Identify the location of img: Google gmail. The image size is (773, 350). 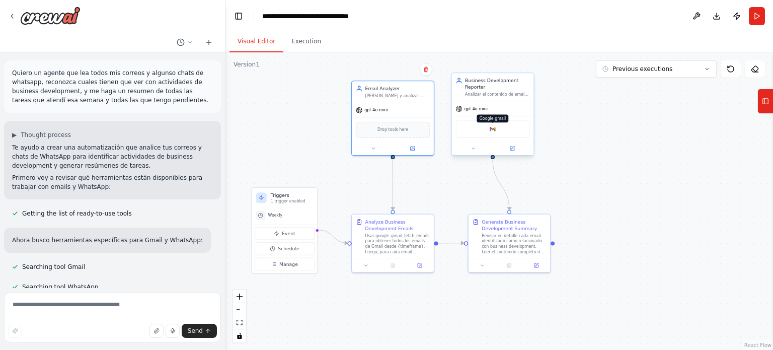
(492, 129).